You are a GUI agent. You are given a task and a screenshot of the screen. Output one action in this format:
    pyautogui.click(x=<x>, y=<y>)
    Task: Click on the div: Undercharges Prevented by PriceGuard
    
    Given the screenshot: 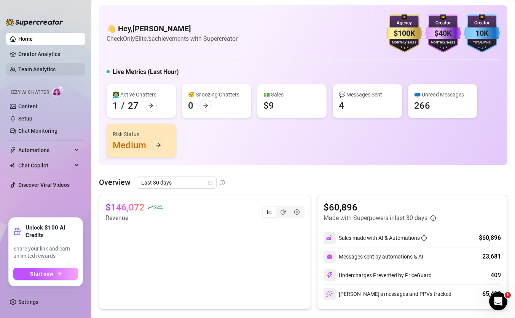 What is the action you would take?
    pyautogui.click(x=378, y=275)
    